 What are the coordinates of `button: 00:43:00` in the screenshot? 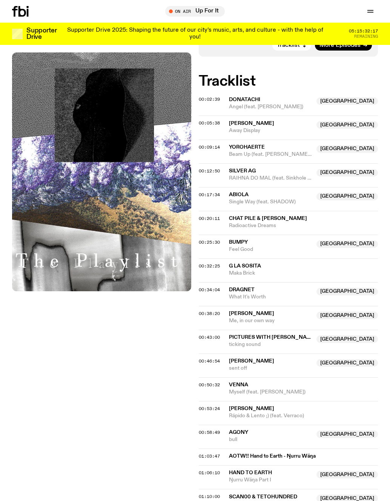 It's located at (209, 337).